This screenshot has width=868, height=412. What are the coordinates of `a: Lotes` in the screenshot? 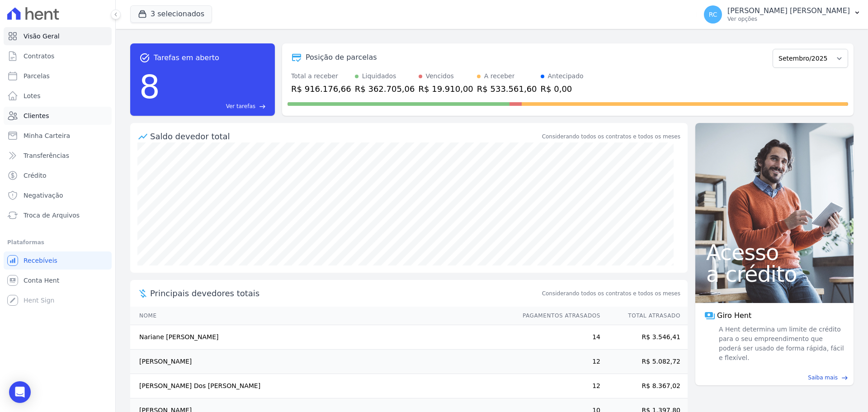 It's located at (58, 96).